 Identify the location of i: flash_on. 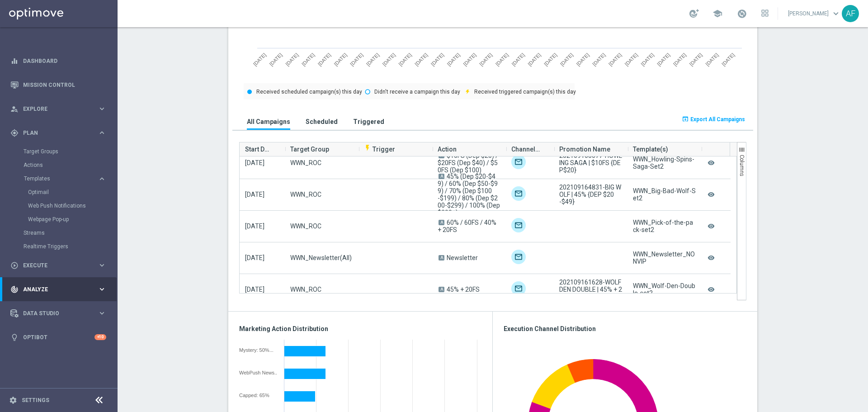
(367, 148).